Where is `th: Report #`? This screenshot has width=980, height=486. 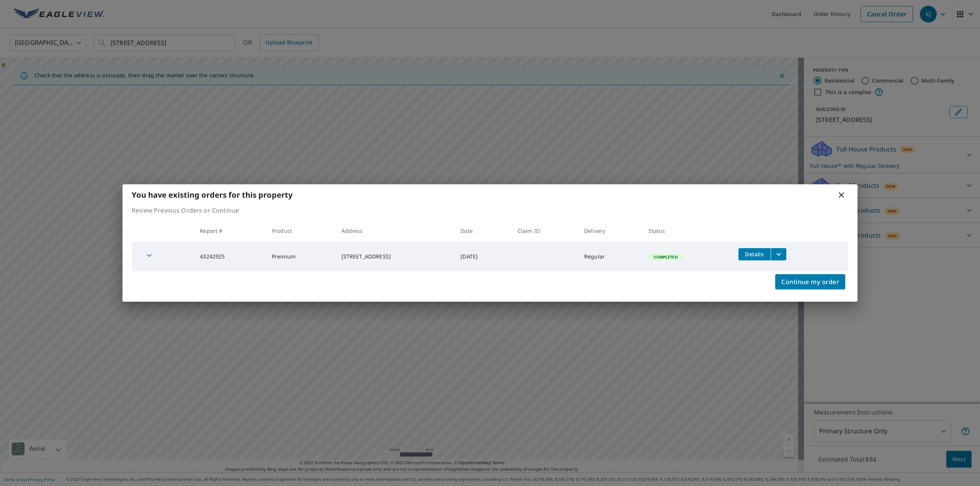
th: Report # is located at coordinates (229, 231).